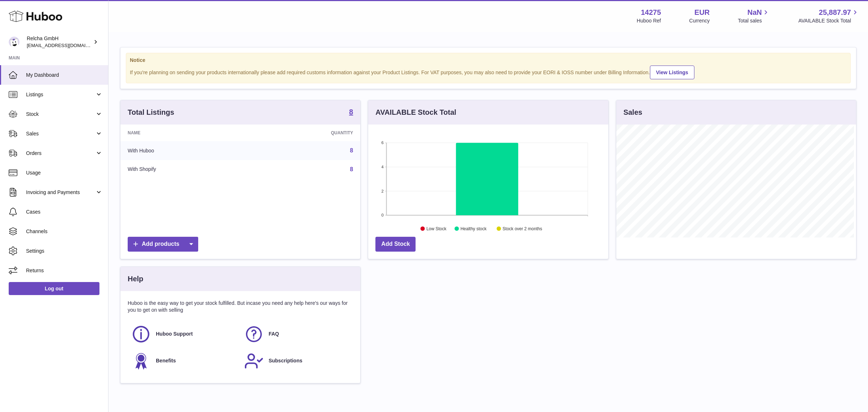  I want to click on strong: Notice, so click(488, 60).